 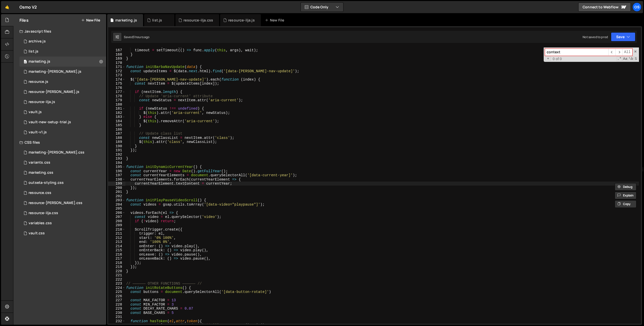 What do you see at coordinates (117, 96) in the screenshot?
I see `div: 178` at bounding box center [117, 96].